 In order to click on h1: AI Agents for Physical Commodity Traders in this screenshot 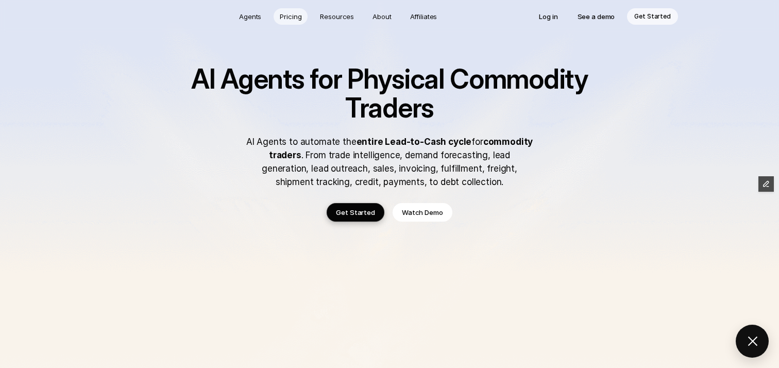, I will do `click(389, 94)`.